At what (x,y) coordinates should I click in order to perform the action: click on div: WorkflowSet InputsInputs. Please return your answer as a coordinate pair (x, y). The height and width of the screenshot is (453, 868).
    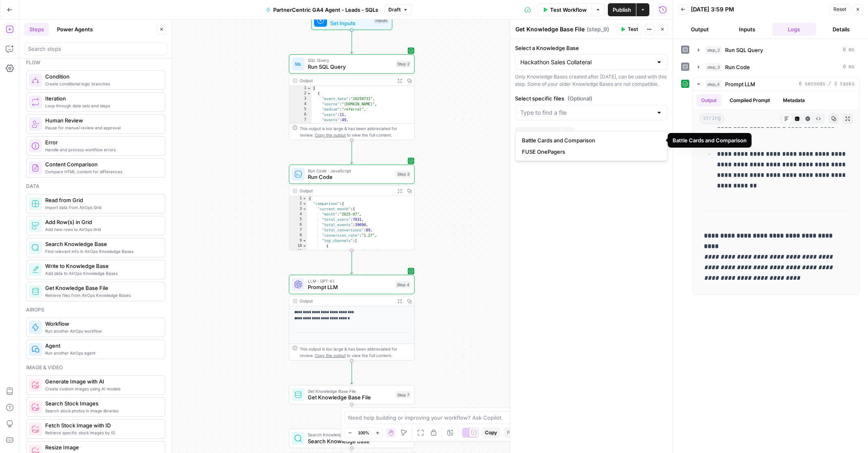
    Looking at the image, I should click on (352, 20).